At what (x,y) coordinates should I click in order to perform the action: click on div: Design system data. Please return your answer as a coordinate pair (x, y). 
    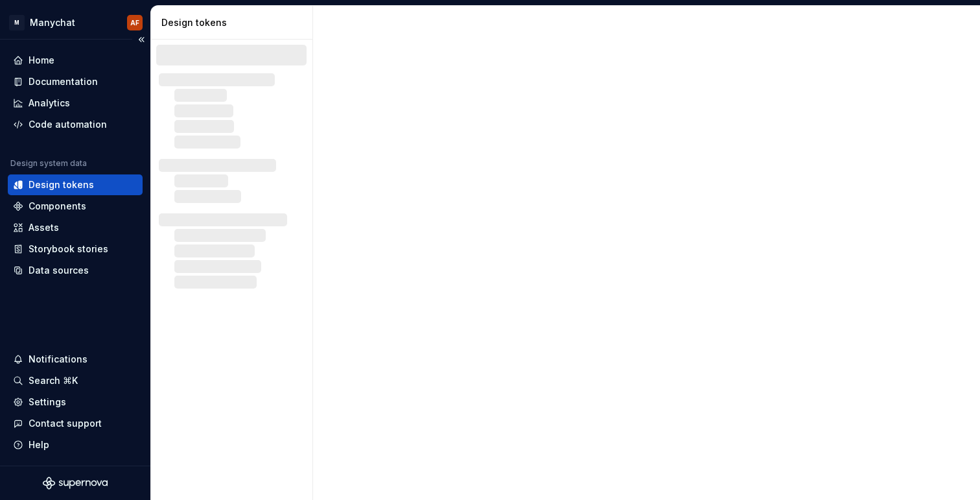
    Looking at the image, I should click on (49, 163).